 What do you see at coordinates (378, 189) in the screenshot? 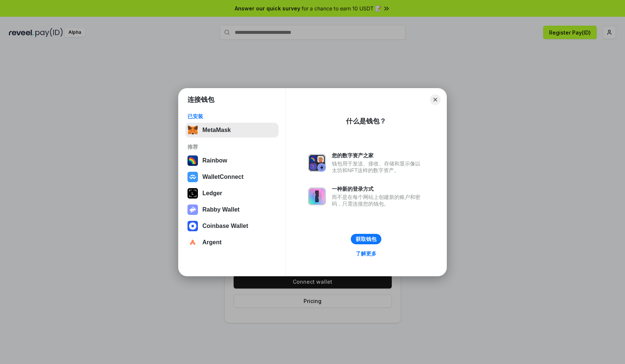
I see `div: 一种新的登录方式` at bounding box center [378, 189].